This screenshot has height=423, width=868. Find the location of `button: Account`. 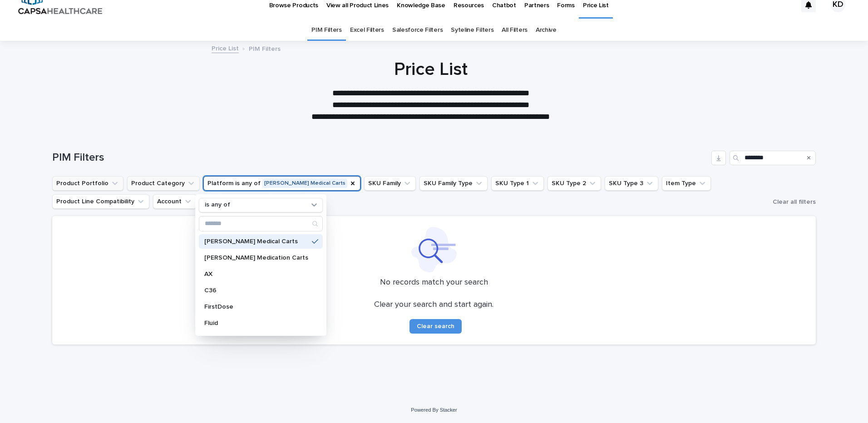

button: Account is located at coordinates (175, 202).